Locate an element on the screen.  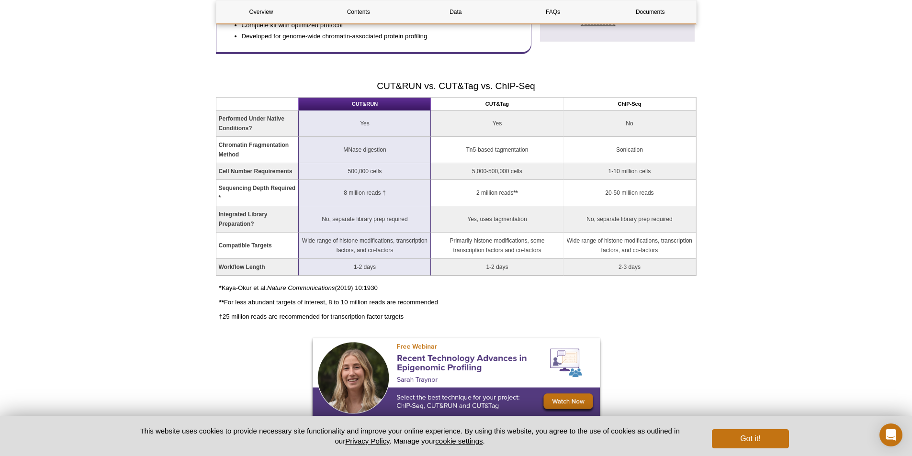
th: CUT&Tag is located at coordinates (497, 104).